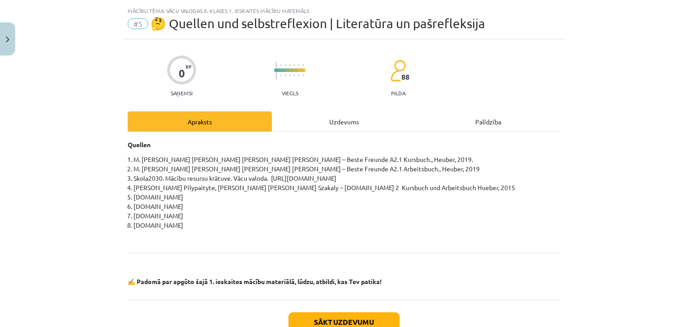  Describe the element at coordinates (276, 70) in the screenshot. I see `img: icon-long-line-d9ea69661e0d244f92f715978eff75569469978d946b2353a9bb055b3ed8787d.svg` at that location.